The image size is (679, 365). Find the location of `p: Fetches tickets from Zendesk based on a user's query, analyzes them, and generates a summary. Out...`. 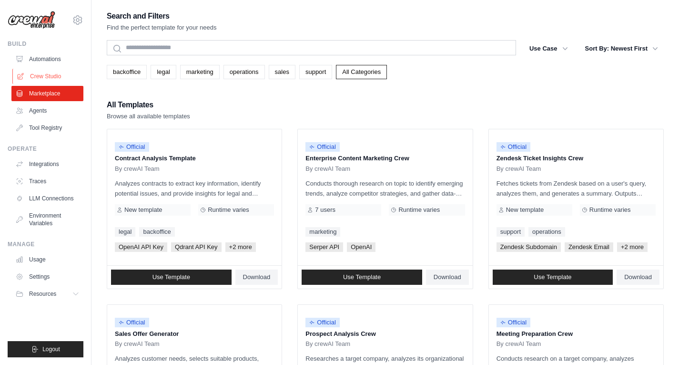

p: Fetches tickets from Zendesk based on a user's query, analyzes them, and generates a summary. Out... is located at coordinates (576, 188).